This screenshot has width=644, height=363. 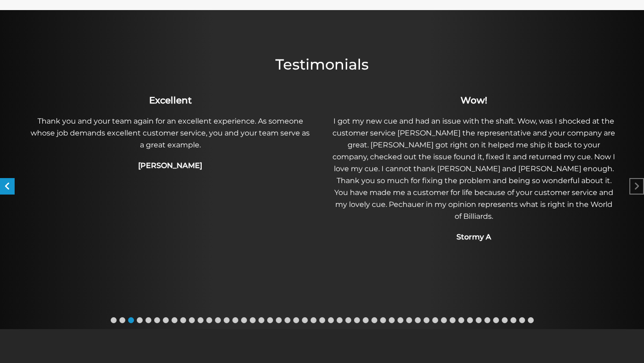 What do you see at coordinates (170, 133) in the screenshot?
I see `p: Thank you and your team again for an excellent experience. As someone whose job demands excellent...` at bounding box center [170, 133].